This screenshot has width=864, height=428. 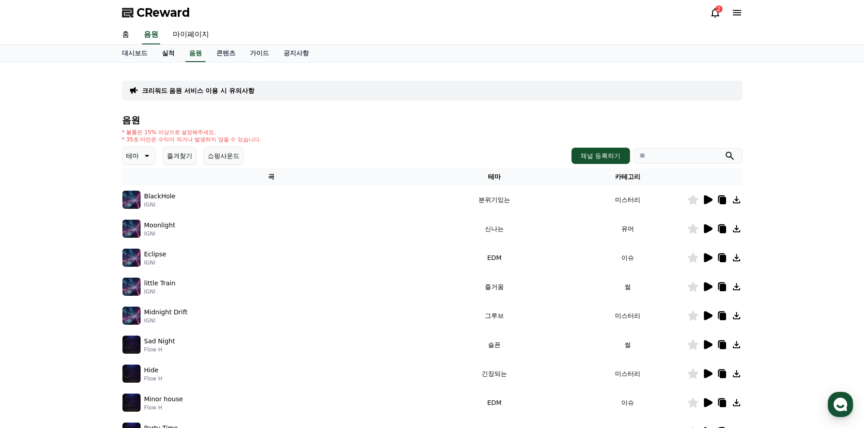 I want to click on p: Moonlight, so click(x=160, y=225).